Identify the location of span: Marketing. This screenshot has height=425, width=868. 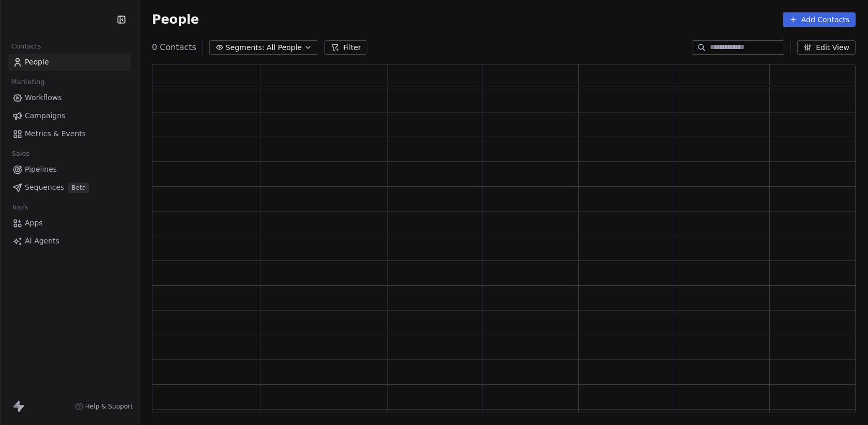
(28, 82).